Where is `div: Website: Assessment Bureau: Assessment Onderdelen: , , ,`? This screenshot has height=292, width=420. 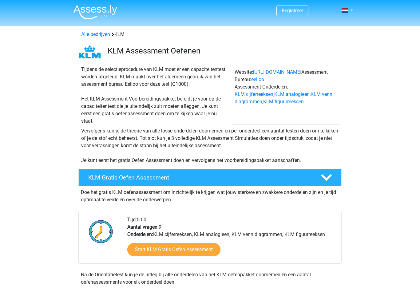 div: Website: Assessment Bureau: Assessment Onderdelen: , , , is located at coordinates (287, 95).